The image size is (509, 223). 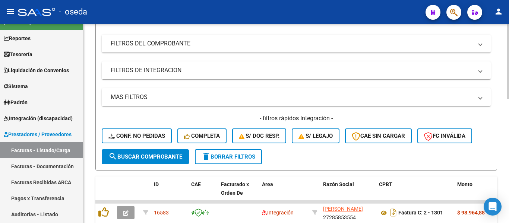 I want to click on button: S/ Doc Resp., so click(x=259, y=136).